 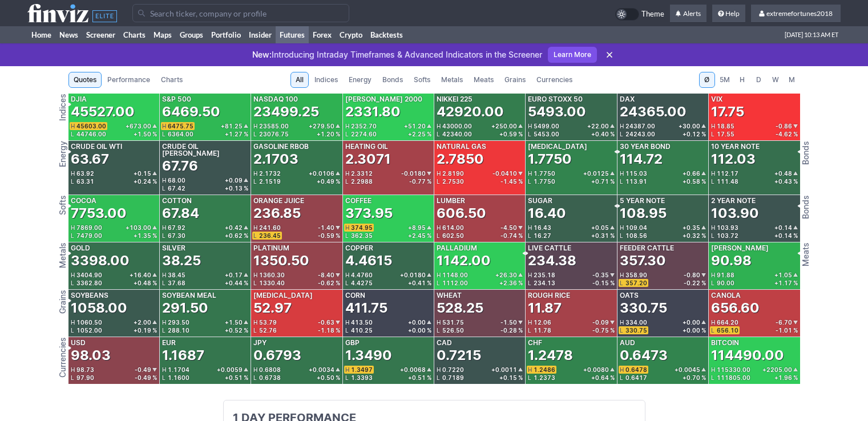 I want to click on div: Gasoline RBOB, so click(x=281, y=147).